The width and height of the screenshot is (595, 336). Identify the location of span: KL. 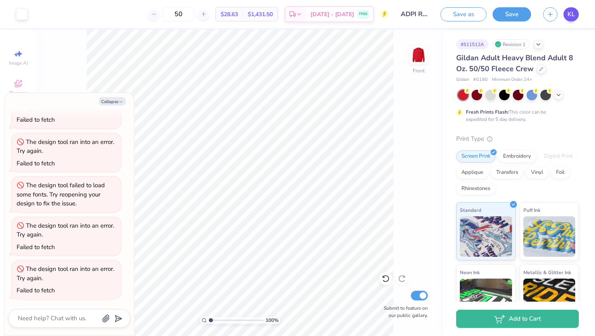
(571, 14).